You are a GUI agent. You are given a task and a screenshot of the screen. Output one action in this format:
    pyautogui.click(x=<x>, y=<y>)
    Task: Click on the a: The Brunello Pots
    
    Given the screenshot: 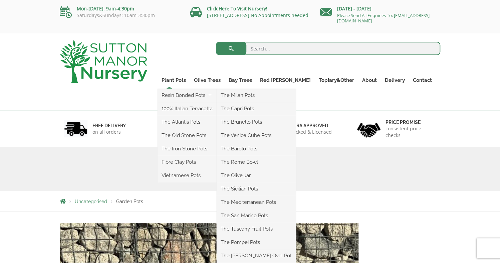 What is the action you would take?
    pyautogui.click(x=256, y=122)
    